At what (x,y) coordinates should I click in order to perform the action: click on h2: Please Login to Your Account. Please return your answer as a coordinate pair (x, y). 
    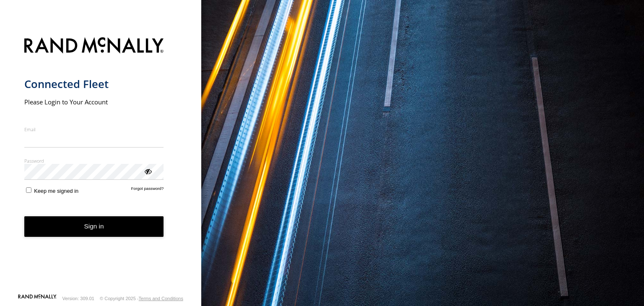
    Looking at the image, I should click on (94, 102).